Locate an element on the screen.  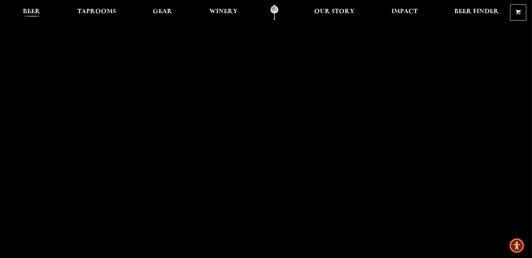
a: Taprooms is located at coordinates (97, 12).